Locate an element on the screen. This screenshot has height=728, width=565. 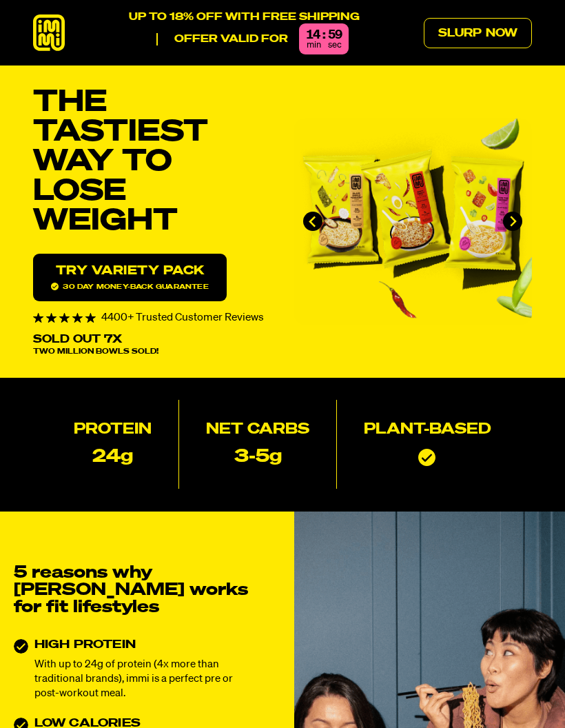
p: 24g is located at coordinates (113, 458).